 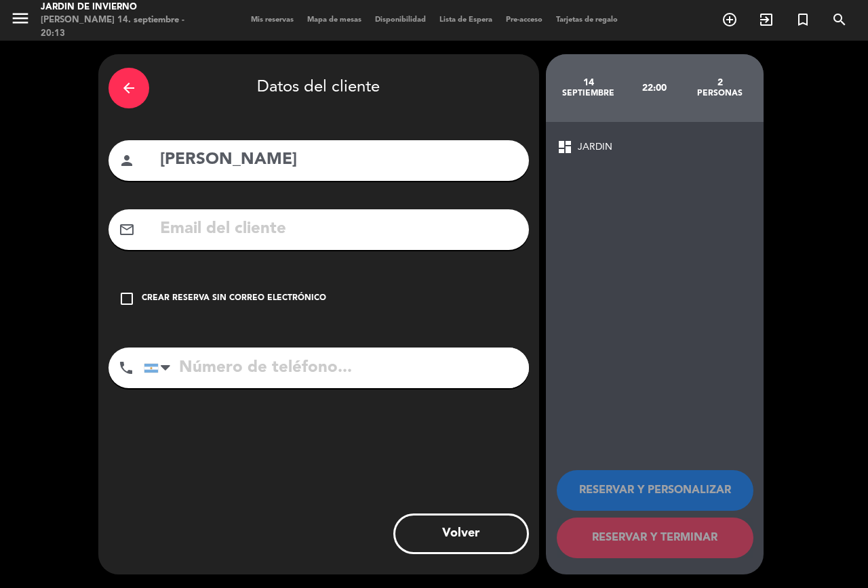 What do you see at coordinates (334, 20) in the screenshot?
I see `span: Mapa de mesas` at bounding box center [334, 20].